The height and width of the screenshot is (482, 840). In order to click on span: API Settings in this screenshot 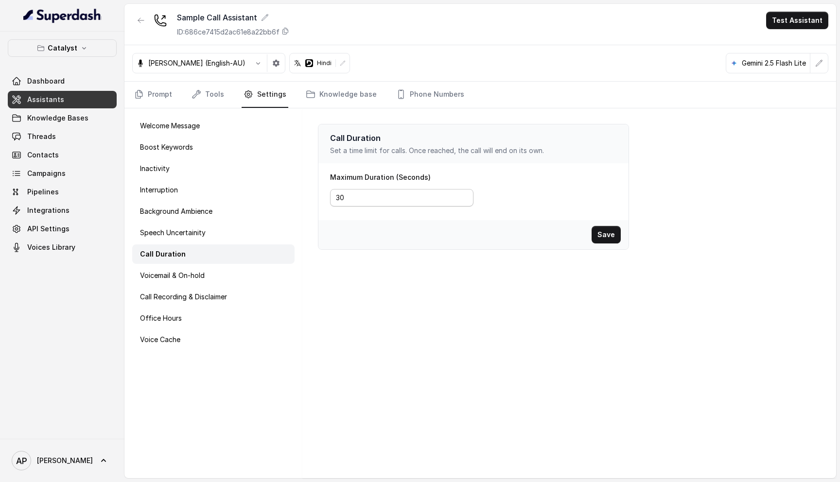, I will do `click(48, 229)`.